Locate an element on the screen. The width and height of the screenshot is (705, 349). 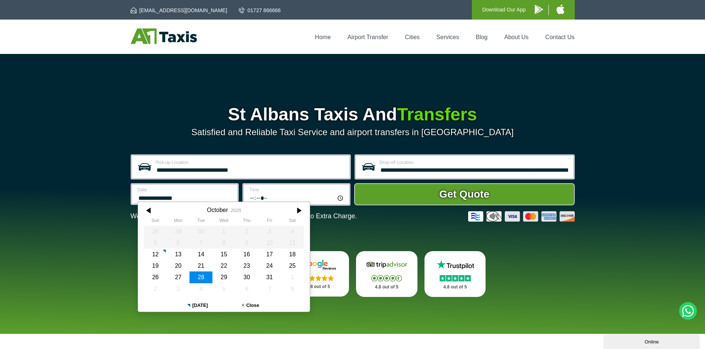
th: Sunday is located at coordinates (155, 222).